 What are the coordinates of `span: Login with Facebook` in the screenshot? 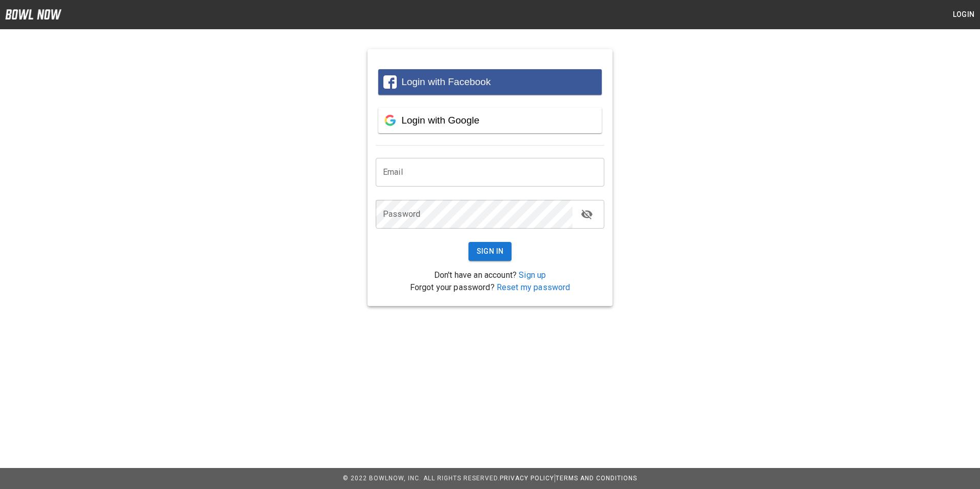 It's located at (446, 82).